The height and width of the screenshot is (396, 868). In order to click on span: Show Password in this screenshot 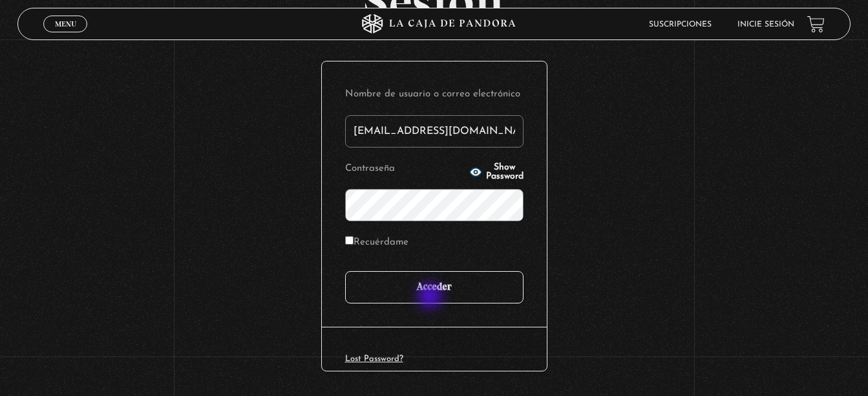, I will do `click(505, 172)`.